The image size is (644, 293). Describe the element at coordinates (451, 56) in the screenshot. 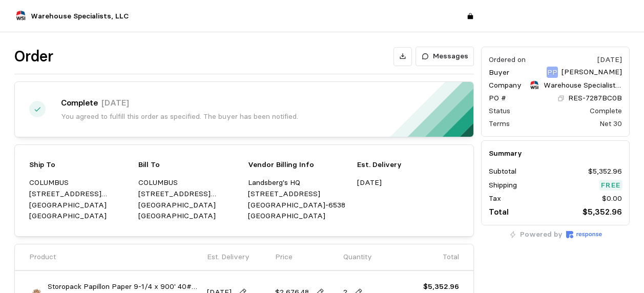

I see `p: Messages` at that location.